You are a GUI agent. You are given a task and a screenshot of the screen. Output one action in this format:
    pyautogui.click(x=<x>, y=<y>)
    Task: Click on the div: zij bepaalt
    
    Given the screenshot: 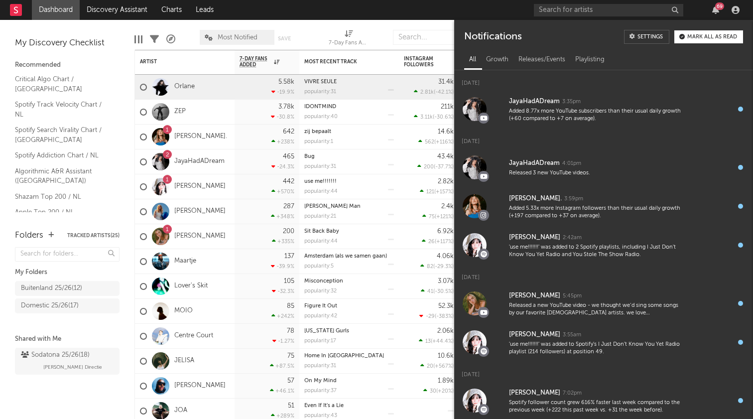 What is the action you would take?
    pyautogui.click(x=349, y=132)
    